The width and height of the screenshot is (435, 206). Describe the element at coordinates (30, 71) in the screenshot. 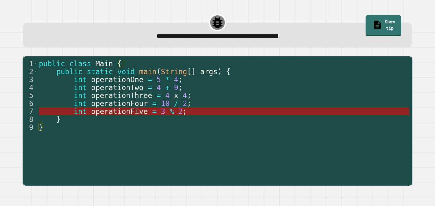

I see `div: 2` at that location.